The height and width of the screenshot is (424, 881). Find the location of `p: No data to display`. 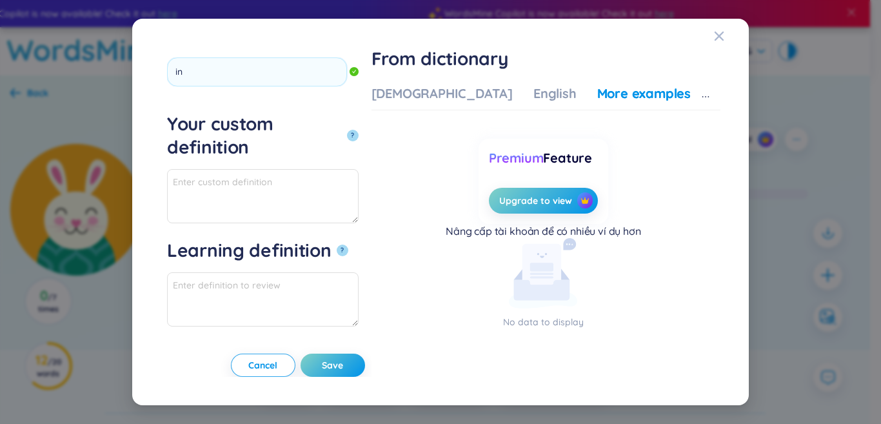

p: No data to display is located at coordinates (543, 322).